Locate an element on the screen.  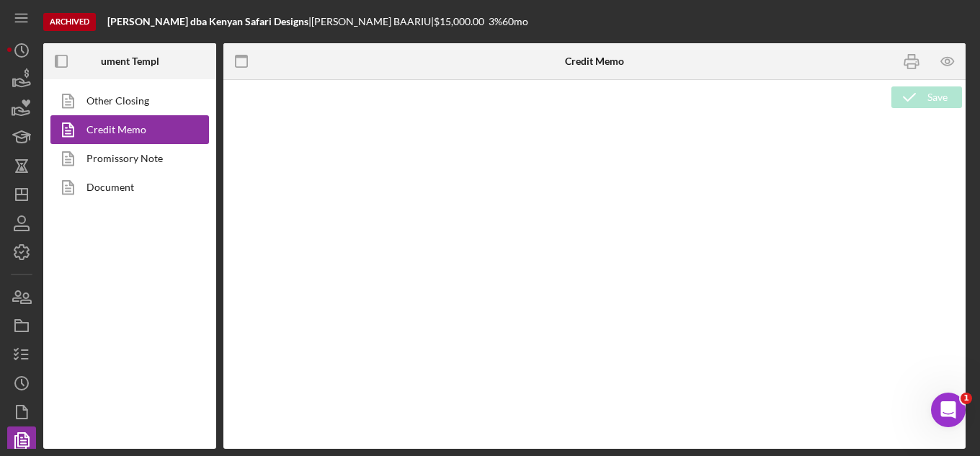
div: 3 % is located at coordinates (495, 22).